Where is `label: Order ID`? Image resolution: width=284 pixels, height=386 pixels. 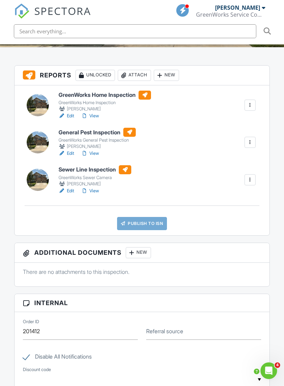
label: Order ID is located at coordinates (31, 321).